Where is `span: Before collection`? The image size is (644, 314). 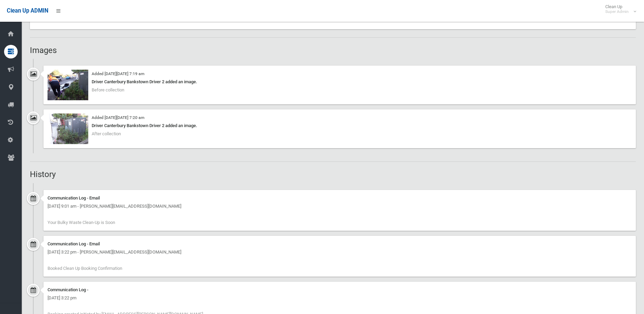
span: Before collection is located at coordinates (108, 89).